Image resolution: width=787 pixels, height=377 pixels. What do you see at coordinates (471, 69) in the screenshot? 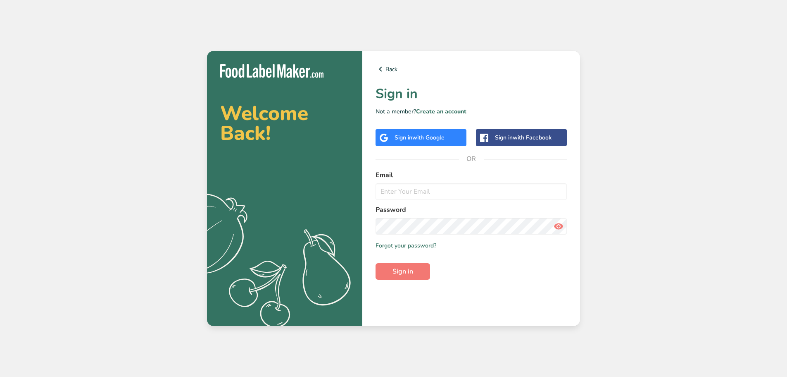
I see `a: Back` at bounding box center [471, 69].